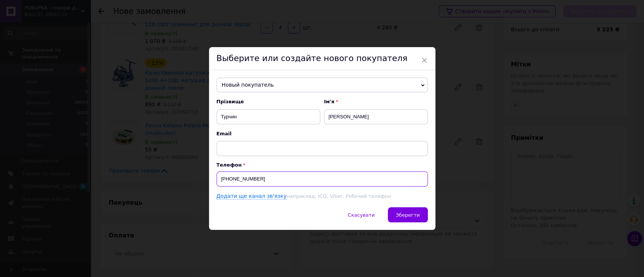 The height and width of the screenshot is (277, 644). Describe the element at coordinates (268, 102) in the screenshot. I see `span: Прізвище` at that location.